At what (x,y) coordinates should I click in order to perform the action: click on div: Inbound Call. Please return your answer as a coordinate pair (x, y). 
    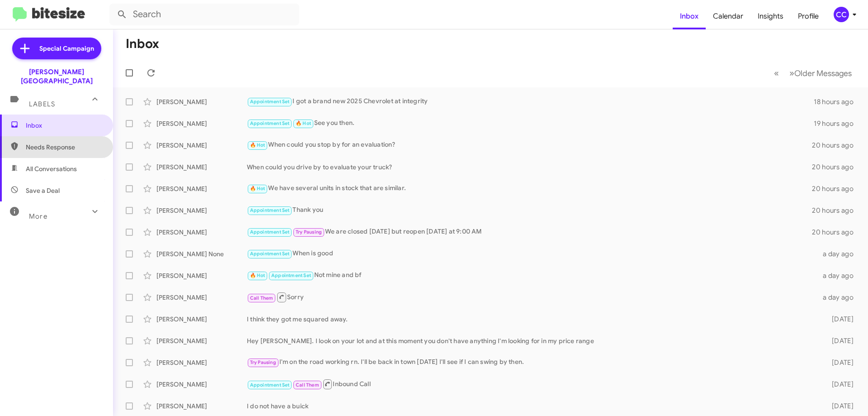
    Looking at the image, I should click on (532, 384).